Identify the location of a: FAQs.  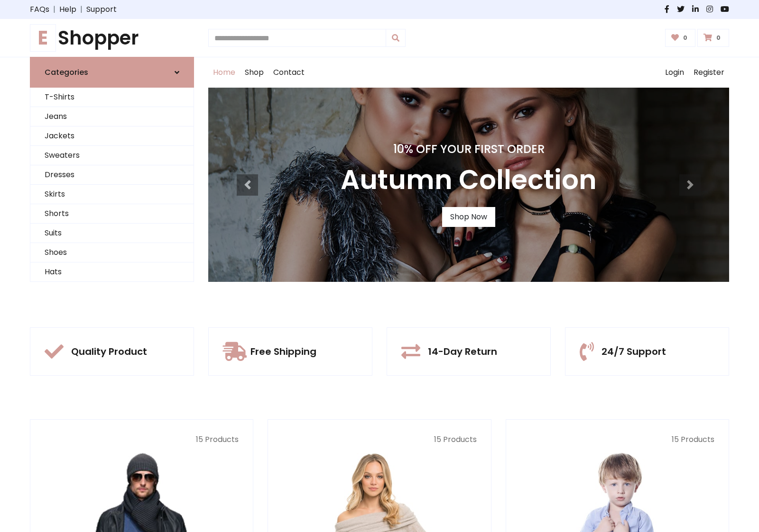
(39, 9).